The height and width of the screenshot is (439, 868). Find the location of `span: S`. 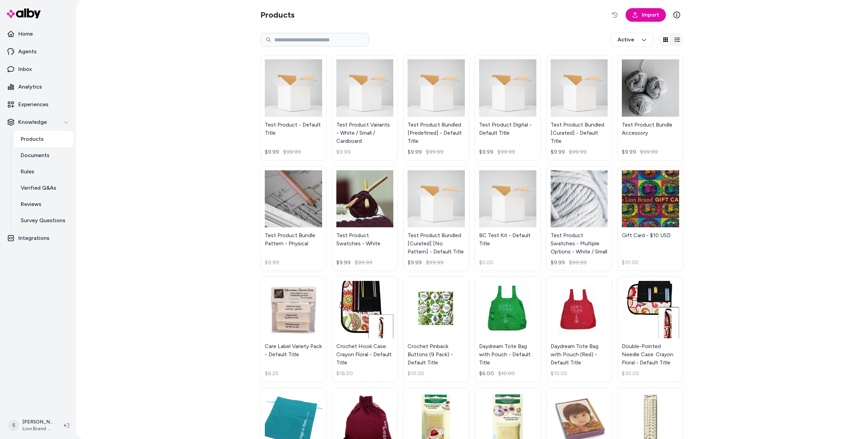

span: S is located at coordinates (14, 425).